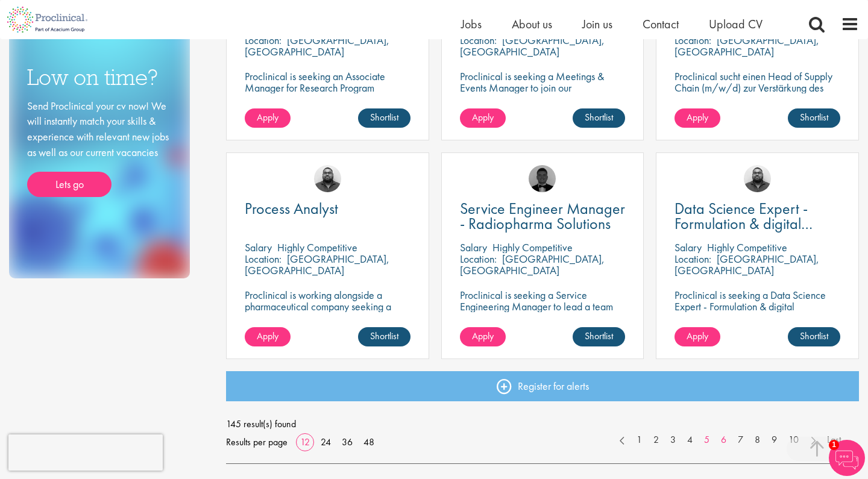 The width and height of the screenshot is (868, 479). I want to click on p: Proclinical sucht einen Head of Supply Chain (m/w/d) zur Verstärkung des Teams unseres Kunden in ..., so click(757, 93).